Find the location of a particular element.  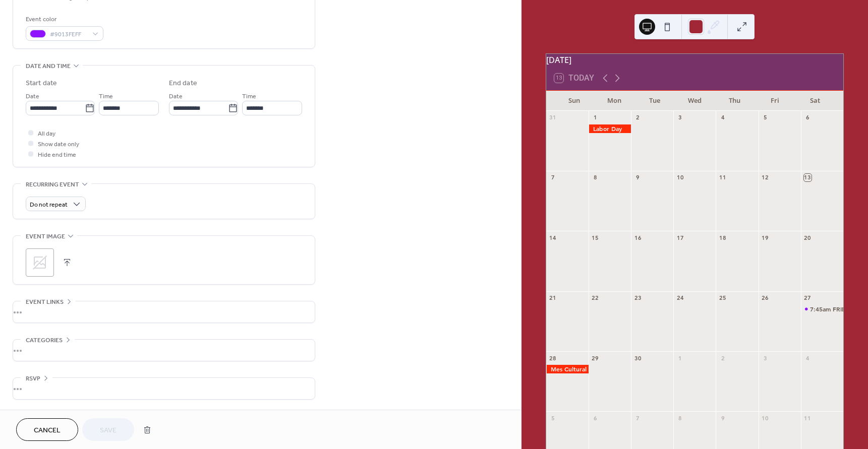

span: All day is located at coordinates (46, 134).